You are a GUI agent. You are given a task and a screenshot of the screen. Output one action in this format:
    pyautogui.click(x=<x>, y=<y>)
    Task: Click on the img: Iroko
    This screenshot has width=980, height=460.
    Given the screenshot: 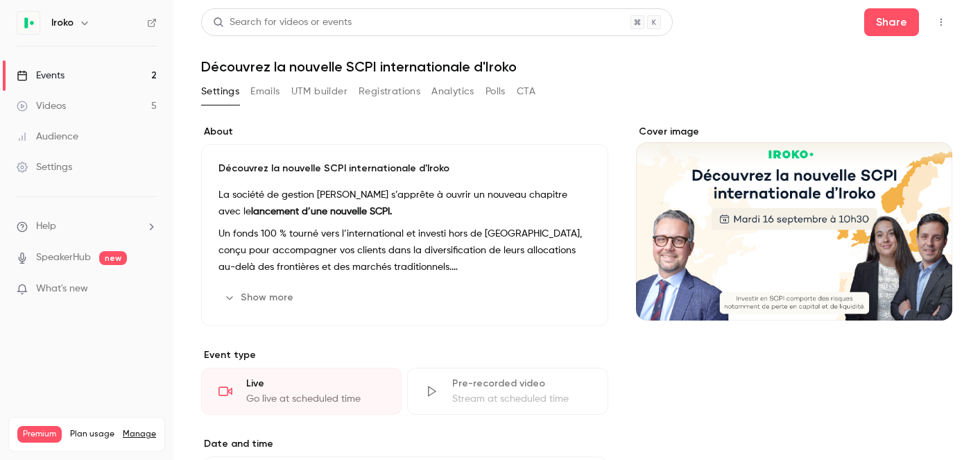 What is the action you would take?
    pyautogui.click(x=29, y=23)
    